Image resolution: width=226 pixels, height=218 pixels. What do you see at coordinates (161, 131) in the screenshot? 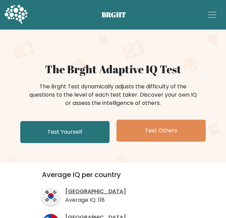
I see `a: Test Others` at bounding box center [161, 131].